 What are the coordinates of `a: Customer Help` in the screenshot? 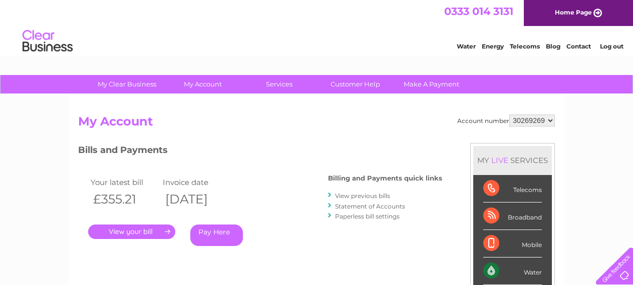 It's located at (355, 84).